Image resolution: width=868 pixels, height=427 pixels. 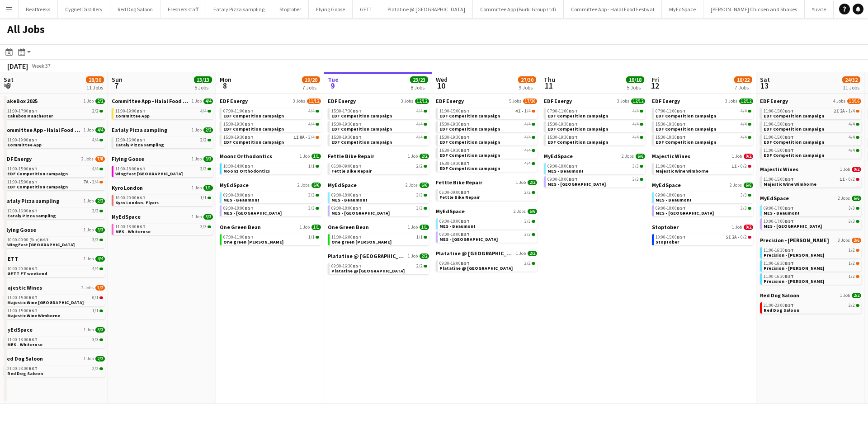 I want to click on span: 09:00-18:00, so click(x=562, y=167).